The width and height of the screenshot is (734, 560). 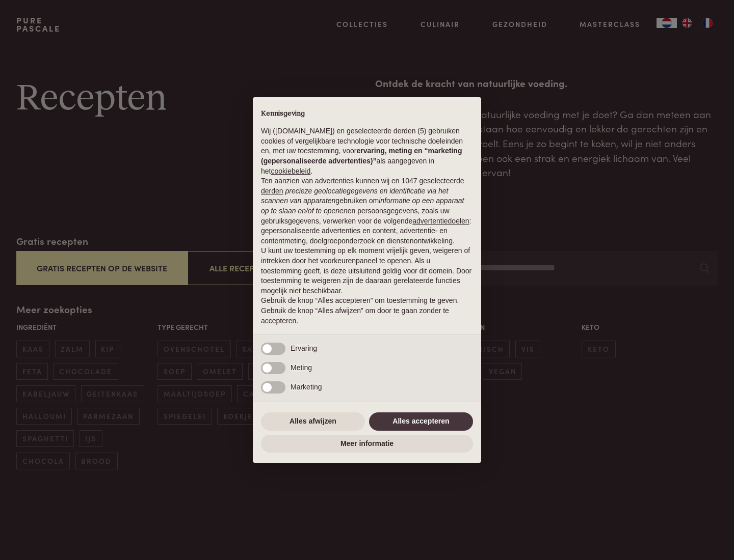 What do you see at coordinates (367, 114) in the screenshot?
I see `h2: Kennisgeving` at bounding box center [367, 114].